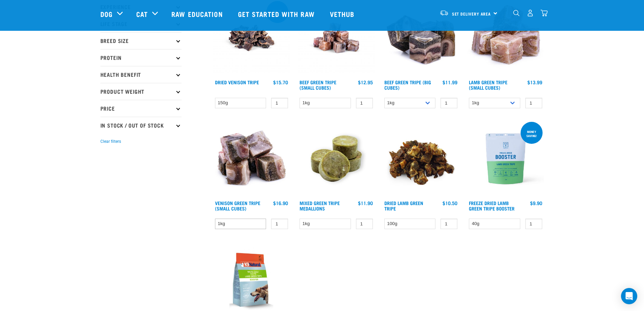 The image size is (644, 311). I want to click on a: Get started with Raw, so click(277, 14).